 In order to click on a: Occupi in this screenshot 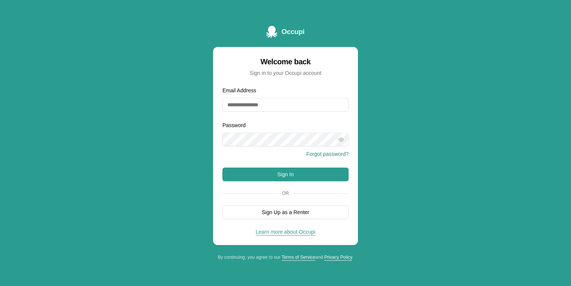, I will do `click(285, 32)`.